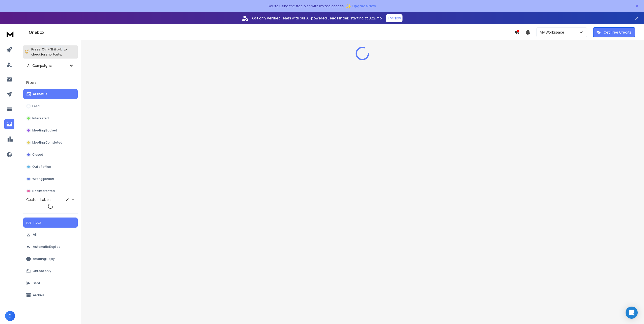  What do you see at coordinates (39, 295) in the screenshot?
I see `p: Archive` at bounding box center [39, 295].